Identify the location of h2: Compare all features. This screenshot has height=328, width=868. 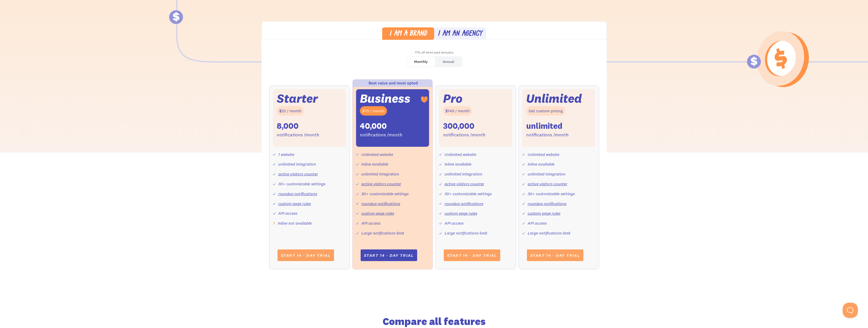
(434, 322).